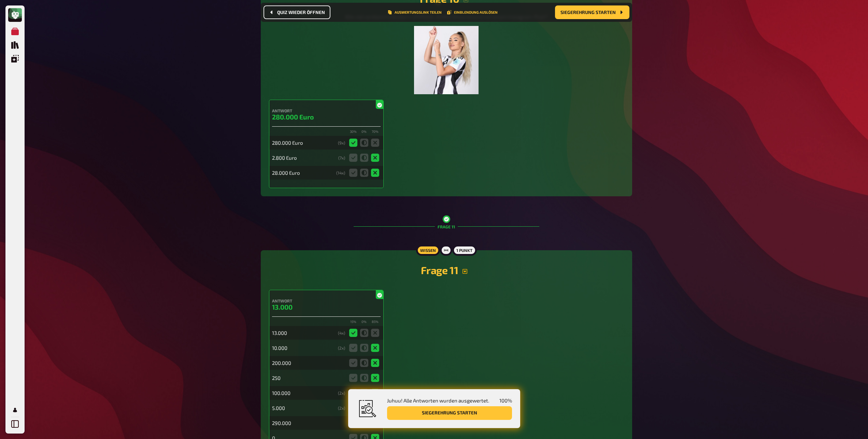 The height and width of the screenshot is (439, 868). I want to click on div: 5.000, so click(303, 408).